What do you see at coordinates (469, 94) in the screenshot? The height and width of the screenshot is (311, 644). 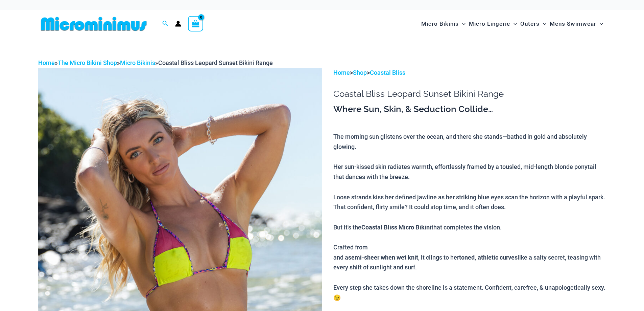 I see `h1: Coastal Bliss Leopard Sunset Bikini Range` at bounding box center [469, 94].